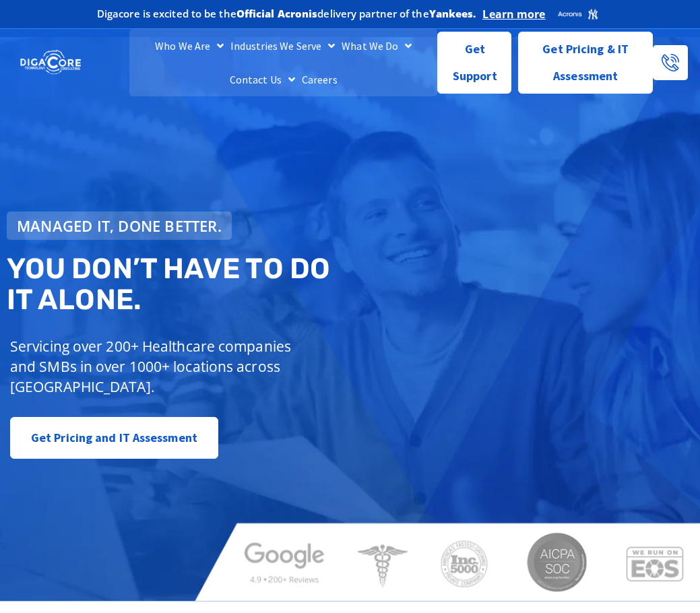 This screenshot has height=613, width=700. Describe the element at coordinates (578, 14) in the screenshot. I see `img: Acronis` at that location.